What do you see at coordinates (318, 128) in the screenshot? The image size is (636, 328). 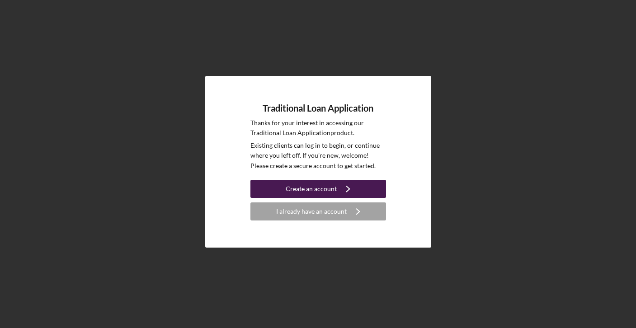 I see `p: Thanks for your interest in accessing our Traditional Loan Application product.` at bounding box center [318, 128].